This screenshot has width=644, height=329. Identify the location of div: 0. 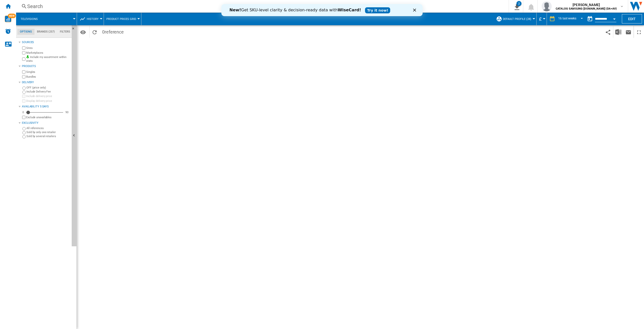
(23, 112).